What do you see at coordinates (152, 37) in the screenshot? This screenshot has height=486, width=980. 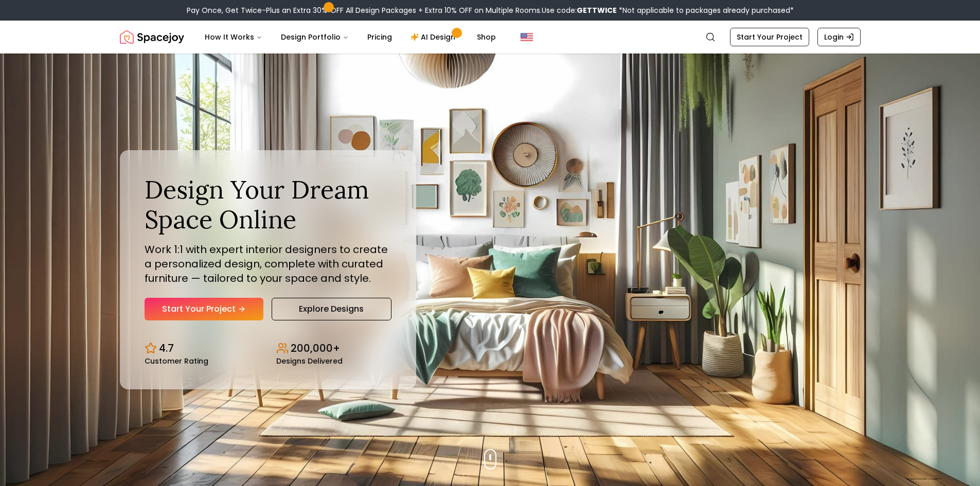 I see `a: Spacejoy` at bounding box center [152, 37].